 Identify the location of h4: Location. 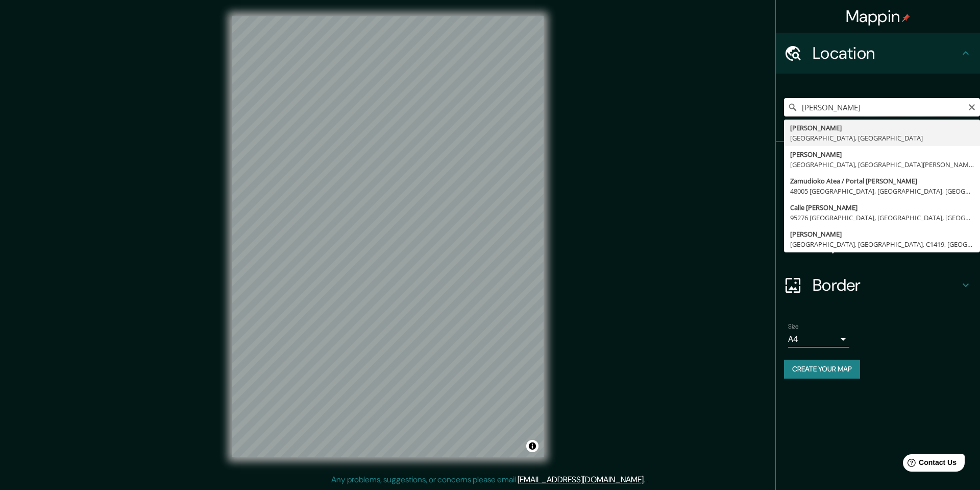
(886, 53).